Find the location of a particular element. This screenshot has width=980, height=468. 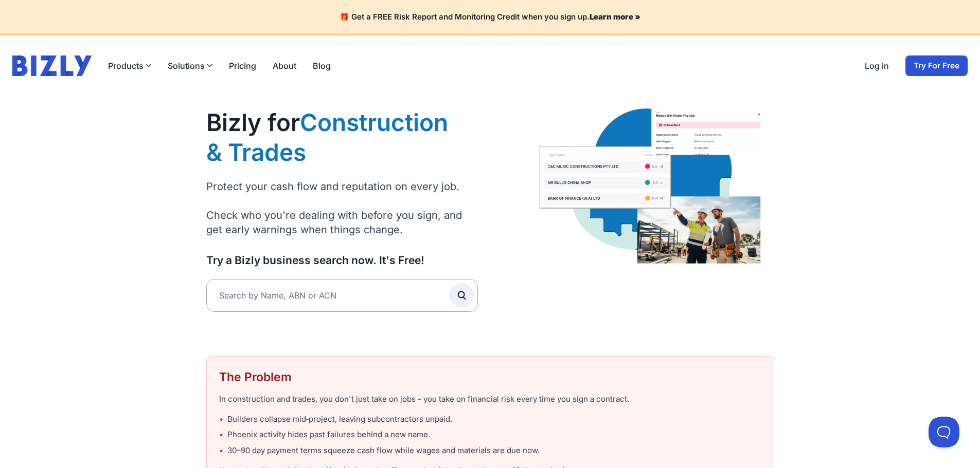

li: Phoenix activity hides past failures behind a new name. is located at coordinates (490, 435).